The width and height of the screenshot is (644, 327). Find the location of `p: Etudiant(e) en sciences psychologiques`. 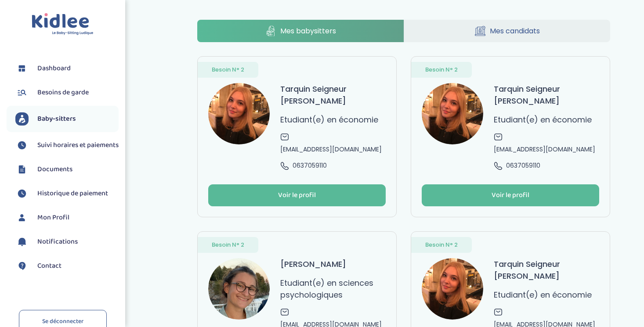

p: Etudiant(e) en sciences psychologiques is located at coordinates (333, 289).